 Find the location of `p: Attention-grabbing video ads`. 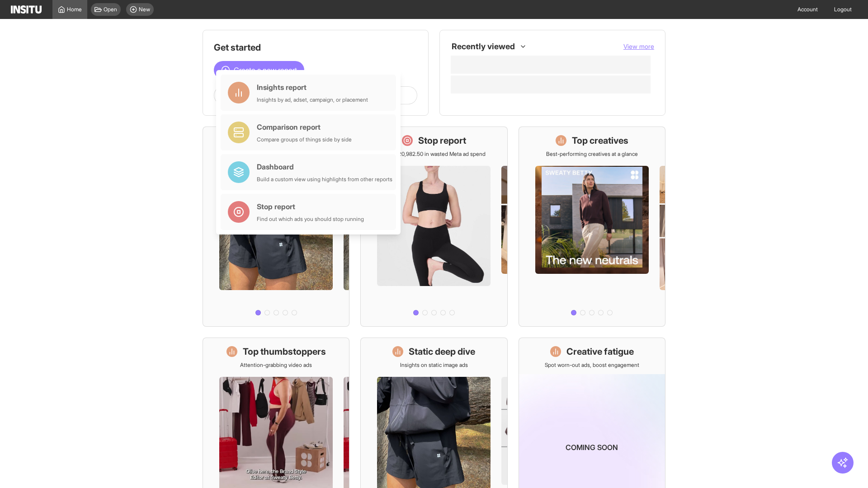

p: Attention-grabbing video ads is located at coordinates (276, 365).